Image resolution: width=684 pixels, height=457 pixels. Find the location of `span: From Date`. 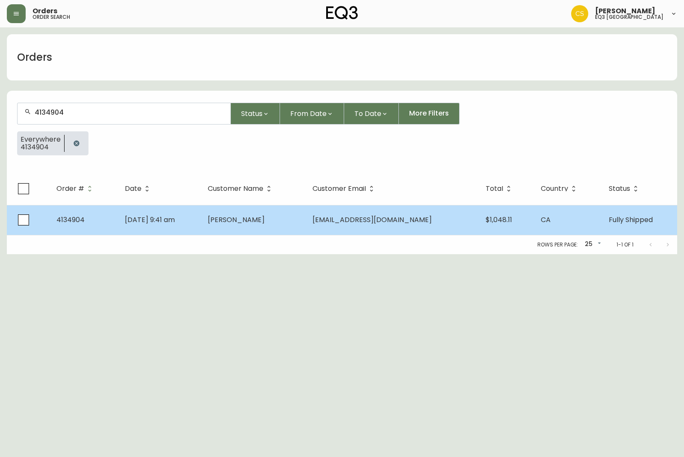

span: From Date is located at coordinates (308, 113).